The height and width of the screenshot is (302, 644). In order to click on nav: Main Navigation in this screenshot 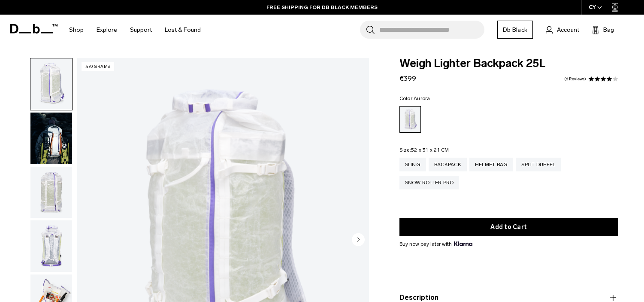, I will do `click(135, 30)`.